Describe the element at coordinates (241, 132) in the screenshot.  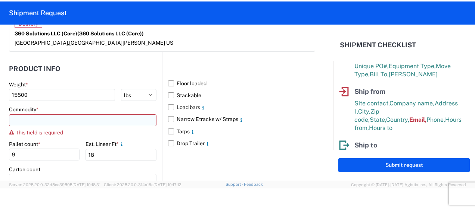
I see `label: Tarps` at that location.